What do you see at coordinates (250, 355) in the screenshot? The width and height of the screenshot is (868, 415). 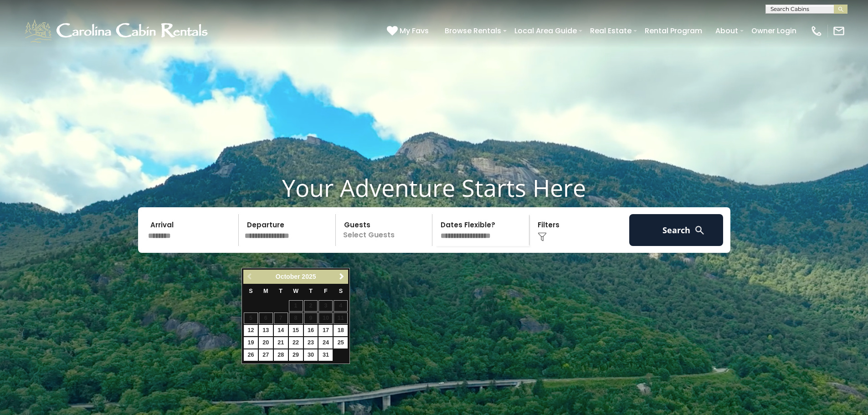 I see `a: 26` at bounding box center [250, 355].